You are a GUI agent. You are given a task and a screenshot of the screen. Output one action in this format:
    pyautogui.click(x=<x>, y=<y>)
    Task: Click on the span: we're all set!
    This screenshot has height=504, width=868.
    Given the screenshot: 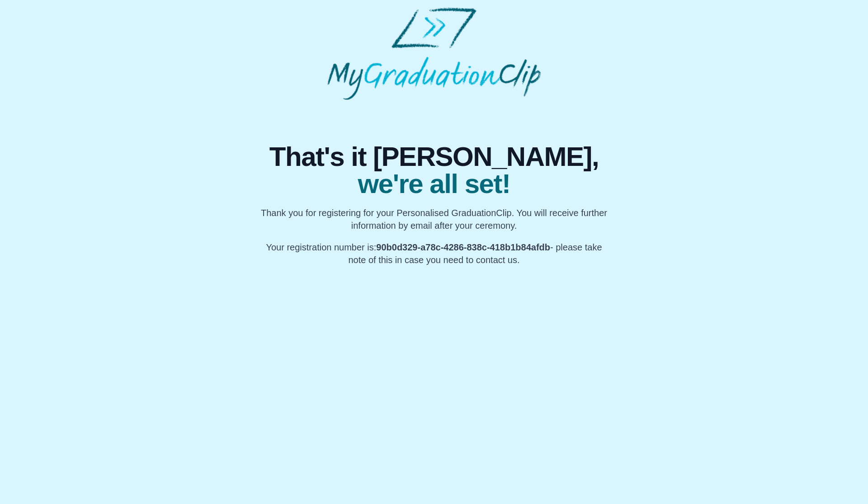 What is the action you would take?
    pyautogui.click(x=434, y=184)
    